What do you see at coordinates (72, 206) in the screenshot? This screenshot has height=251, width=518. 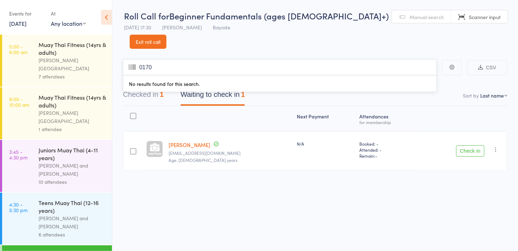 I see `div: Teens Muay Thai (12-16 years)` at bounding box center [72, 206].